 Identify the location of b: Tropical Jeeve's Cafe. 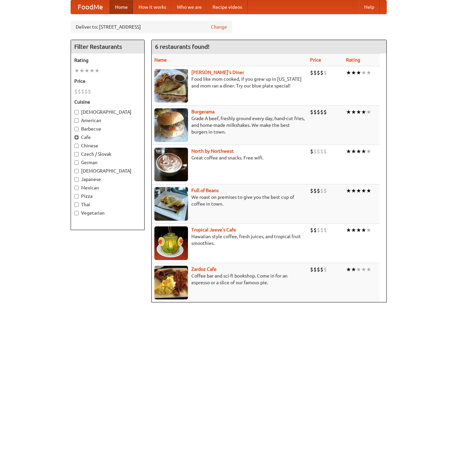
(214, 230).